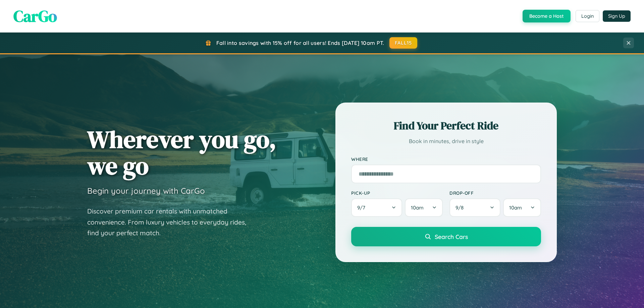 The width and height of the screenshot is (644, 308). I want to click on h2: Find Your Perfect Ride, so click(446, 126).